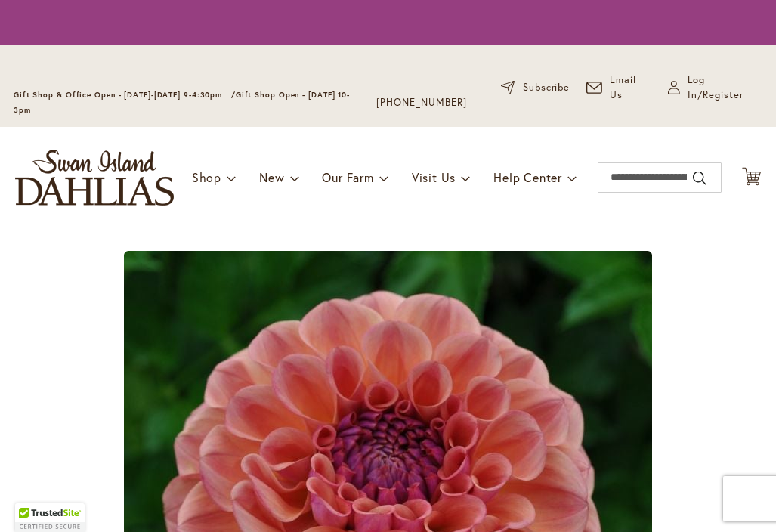  What do you see at coordinates (207, 177) in the screenshot?
I see `span: Shop` at bounding box center [207, 177].